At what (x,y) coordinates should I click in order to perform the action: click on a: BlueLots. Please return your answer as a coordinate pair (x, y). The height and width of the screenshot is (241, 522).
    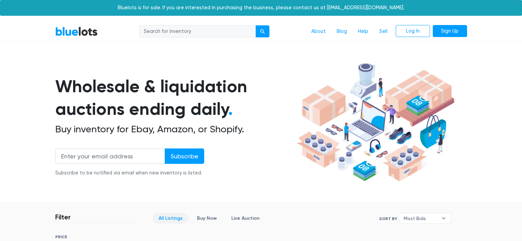
    Looking at the image, I should click on (77, 31).